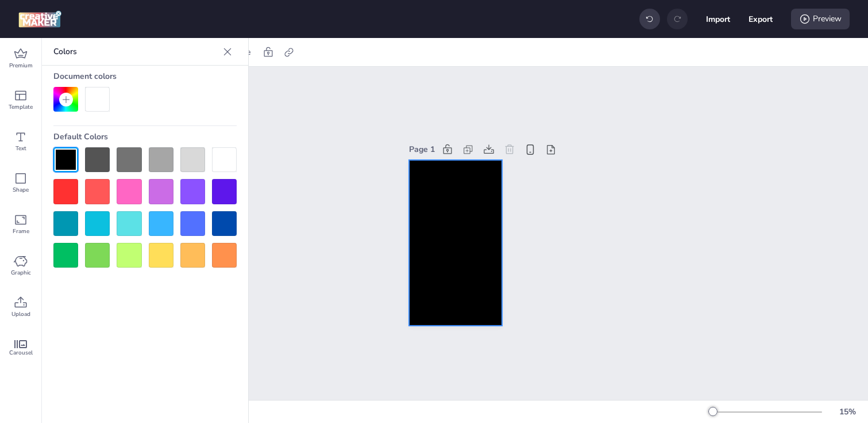  I want to click on span: Frame, so click(21, 231).